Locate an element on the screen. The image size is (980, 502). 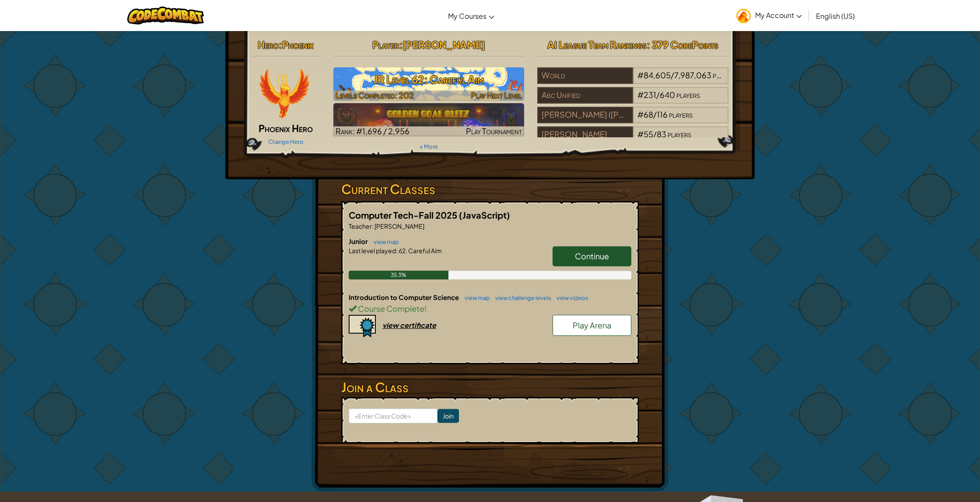
span: My Courses is located at coordinates (467, 15).